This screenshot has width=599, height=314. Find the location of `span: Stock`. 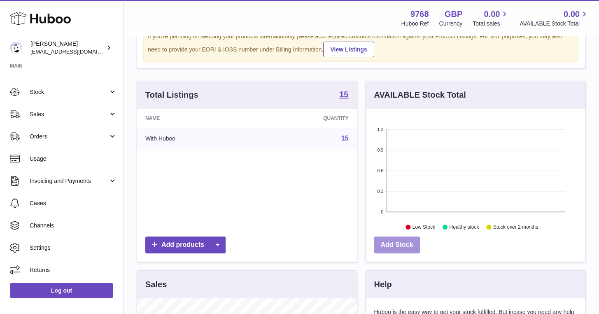

span: Stock is located at coordinates (69, 92).